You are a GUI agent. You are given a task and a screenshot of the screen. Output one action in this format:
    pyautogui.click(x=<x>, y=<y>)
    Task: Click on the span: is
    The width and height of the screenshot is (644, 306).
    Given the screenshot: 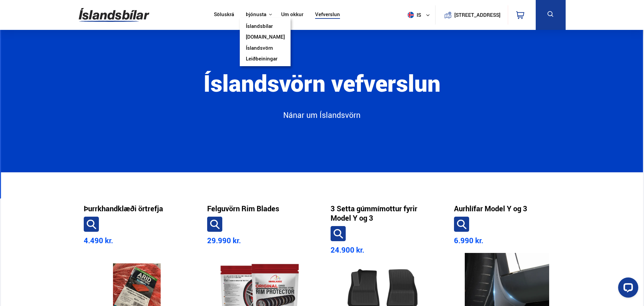 What is the action you would take?
    pyautogui.click(x=413, y=15)
    